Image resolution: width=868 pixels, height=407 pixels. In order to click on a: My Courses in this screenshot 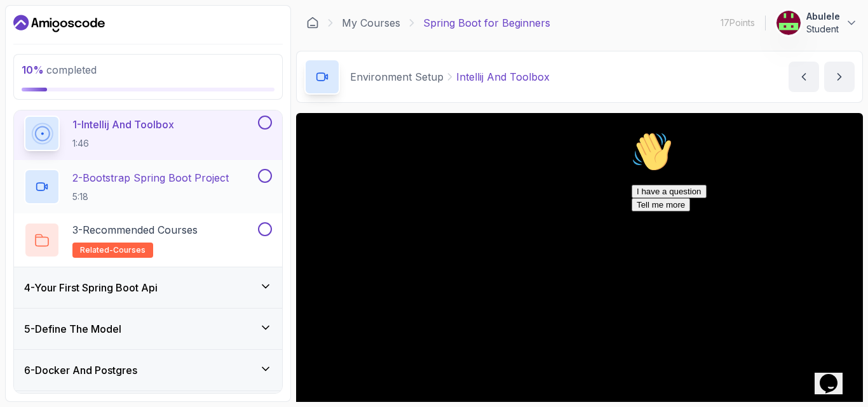, I will do `click(371, 23)`.